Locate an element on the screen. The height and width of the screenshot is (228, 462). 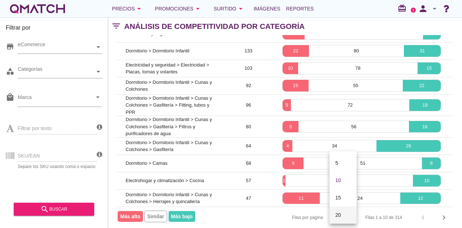
span: Imágenes is located at coordinates (267, 9).